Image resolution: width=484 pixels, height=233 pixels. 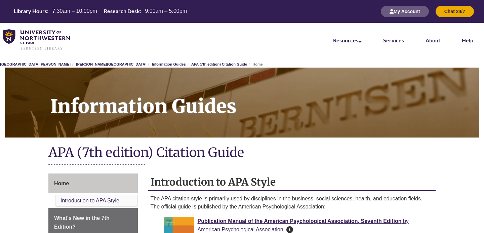 What do you see at coordinates (166, 11) in the screenshot?
I see `span: 9:00am – 5:00pm` at bounding box center [166, 11].